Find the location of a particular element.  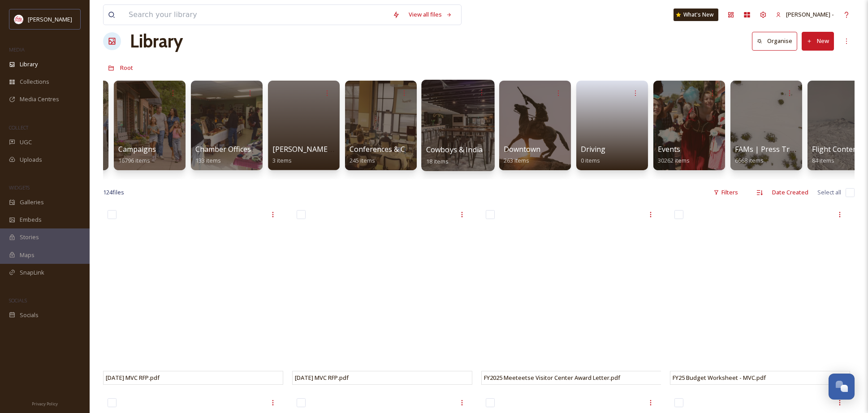

span: Library is located at coordinates (29, 64).